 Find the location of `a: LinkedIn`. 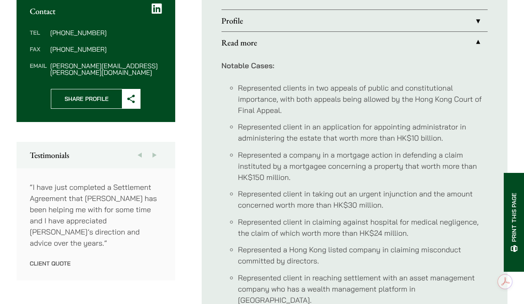

a: LinkedIn is located at coordinates (157, 9).